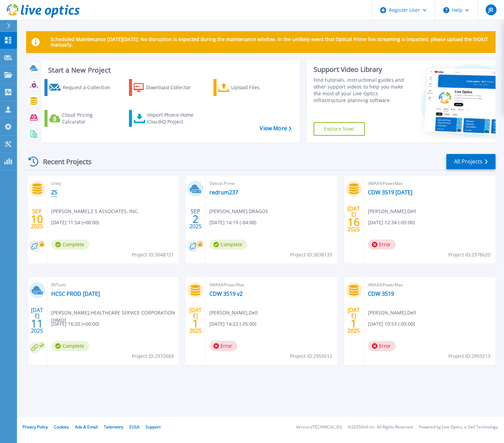  Describe the element at coordinates (113, 183) in the screenshot. I see `span: Unity` at that location.